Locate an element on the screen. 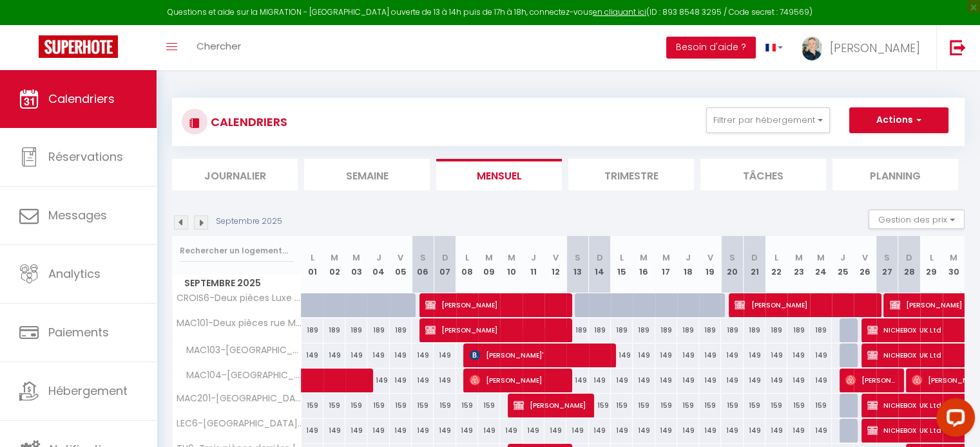 Image resolution: width=980 pixels, height=447 pixels. img: logout is located at coordinates (958, 47).